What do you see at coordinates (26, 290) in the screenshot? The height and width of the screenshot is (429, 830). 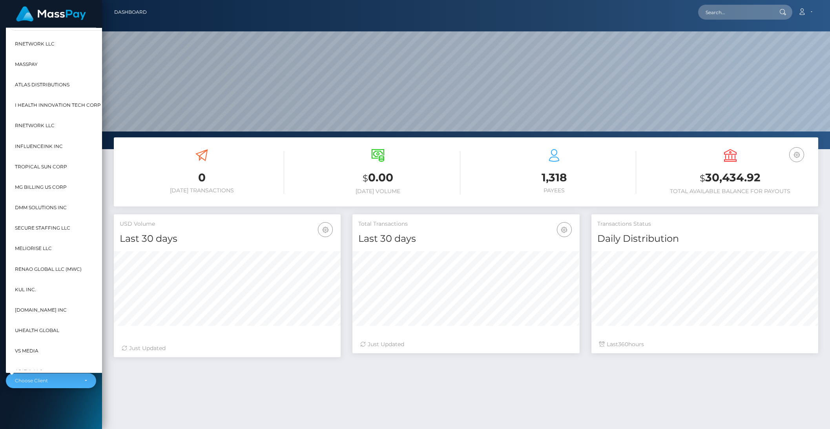 I see `span: Kul Inc.` at bounding box center [26, 290].